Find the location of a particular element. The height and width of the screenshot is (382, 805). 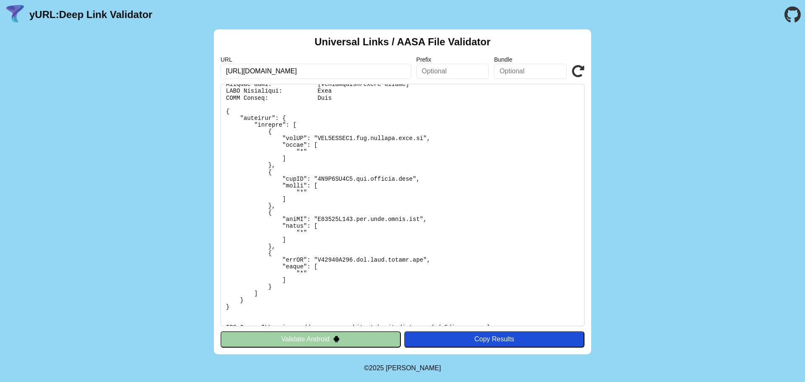

span: 2025 is located at coordinates (376, 368).